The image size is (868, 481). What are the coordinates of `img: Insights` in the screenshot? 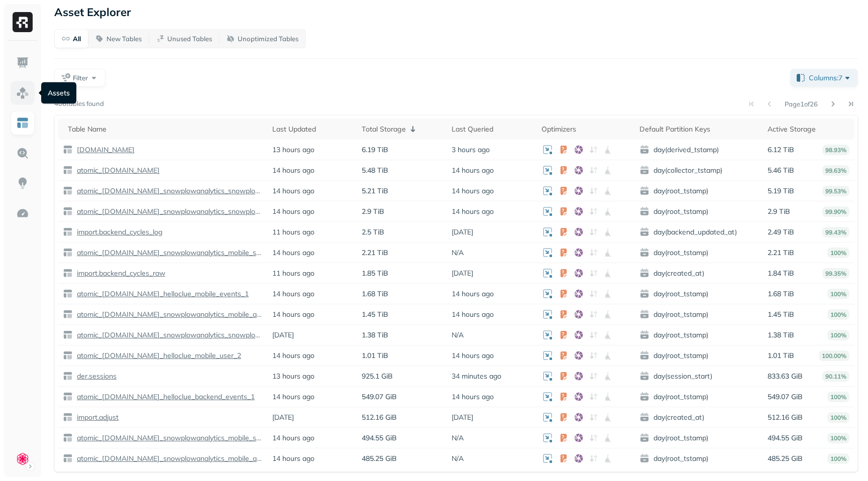 It's located at (23, 183).